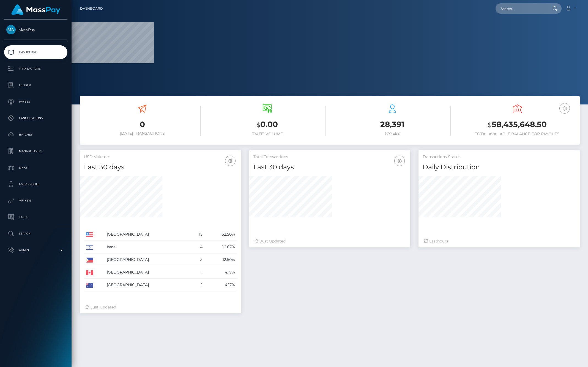  Describe the element at coordinates (499, 167) in the screenshot. I see `h4: Daily Distribution` at that location.